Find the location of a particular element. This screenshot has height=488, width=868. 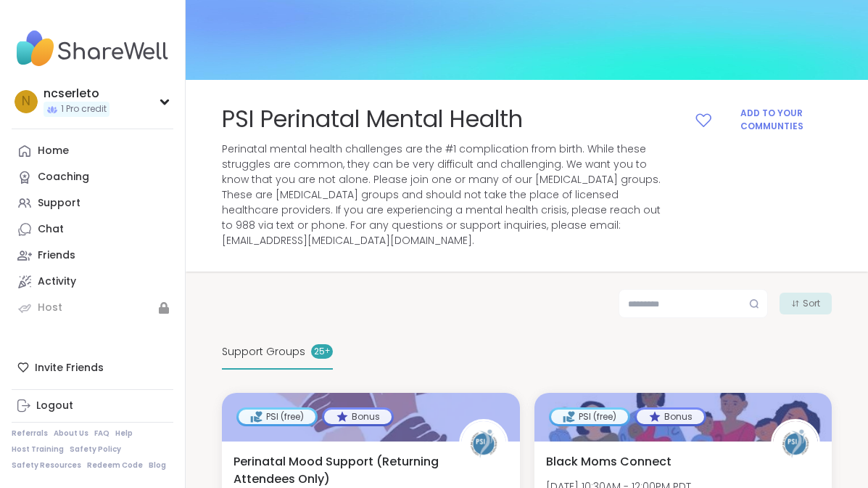

a: Host is located at coordinates (92, 308).